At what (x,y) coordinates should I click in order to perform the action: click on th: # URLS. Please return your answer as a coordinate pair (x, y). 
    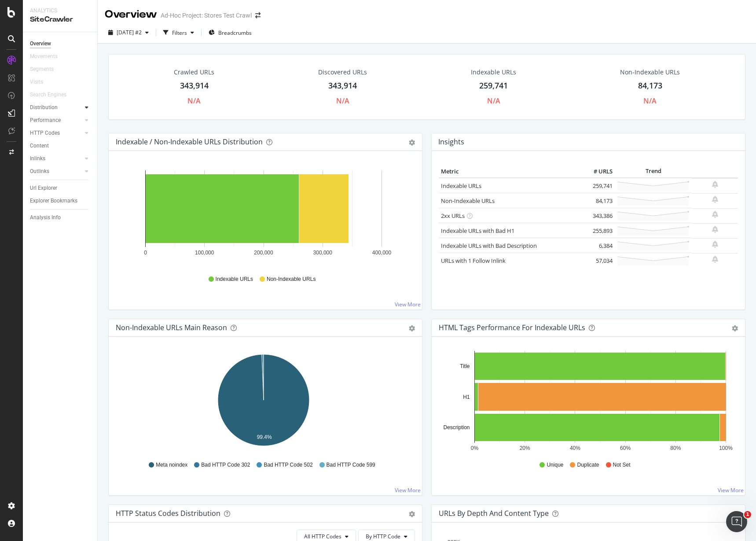
    Looking at the image, I should click on (597, 172).